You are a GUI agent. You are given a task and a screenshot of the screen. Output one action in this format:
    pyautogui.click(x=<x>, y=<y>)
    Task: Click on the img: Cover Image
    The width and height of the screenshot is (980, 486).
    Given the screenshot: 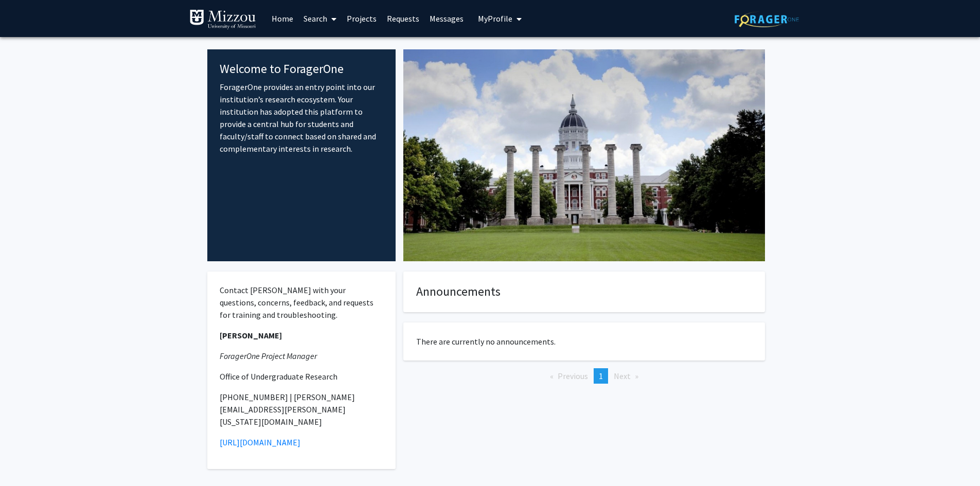 What is the action you would take?
    pyautogui.click(x=584, y=155)
    